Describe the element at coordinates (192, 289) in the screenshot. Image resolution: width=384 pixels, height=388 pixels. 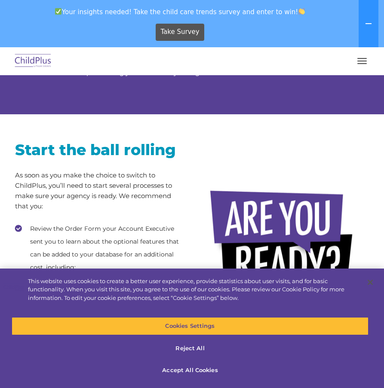
I see `div: This website uses cookies to create a better user experience, provide statistics about user visit...` at that location.